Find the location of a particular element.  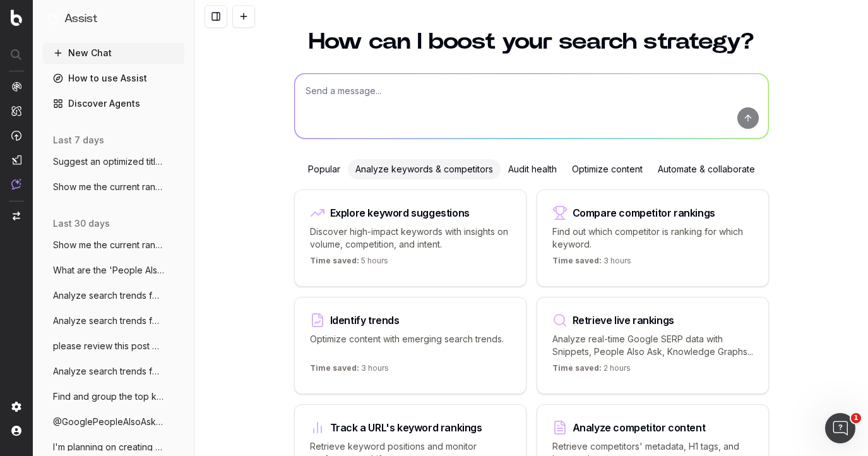

img: My account is located at coordinates (16, 431).